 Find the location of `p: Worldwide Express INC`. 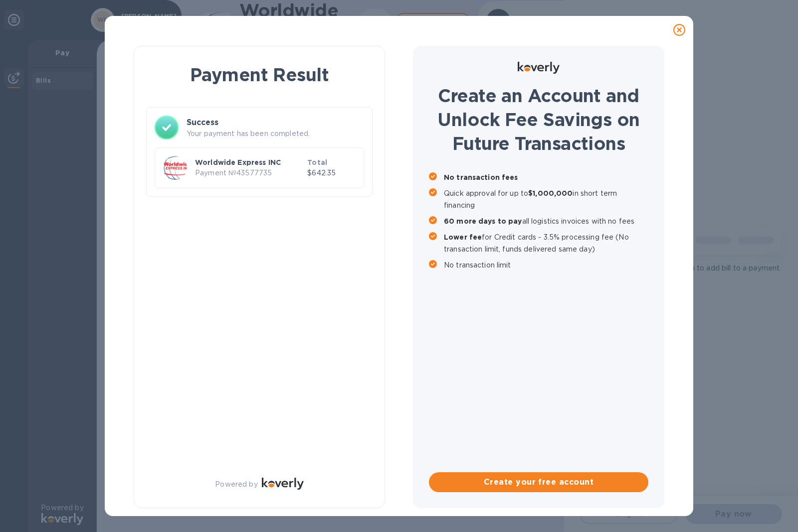

p: Worldwide Express INC is located at coordinates (249, 162).